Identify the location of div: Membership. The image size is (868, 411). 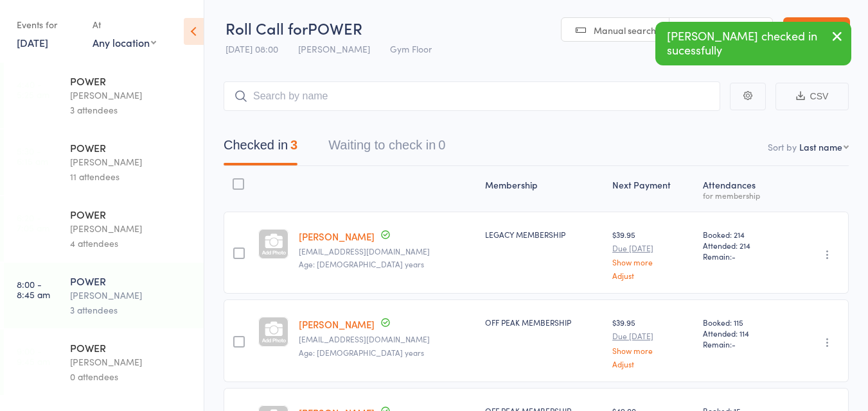
(543, 189).